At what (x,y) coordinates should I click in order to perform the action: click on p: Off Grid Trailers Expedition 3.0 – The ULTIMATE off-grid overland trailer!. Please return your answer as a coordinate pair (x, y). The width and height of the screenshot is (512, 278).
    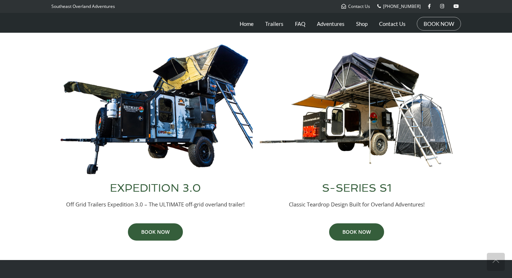
    Looking at the image, I should click on (156, 204).